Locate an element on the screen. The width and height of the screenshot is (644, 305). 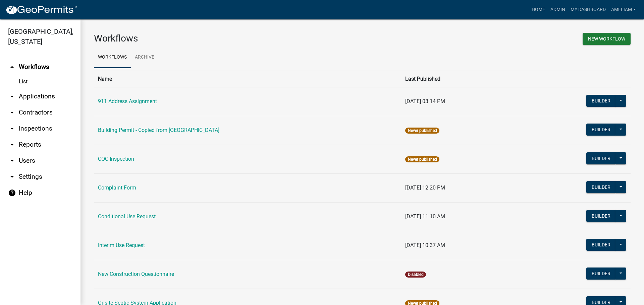
a: My Dashboard is located at coordinates (588, 10).